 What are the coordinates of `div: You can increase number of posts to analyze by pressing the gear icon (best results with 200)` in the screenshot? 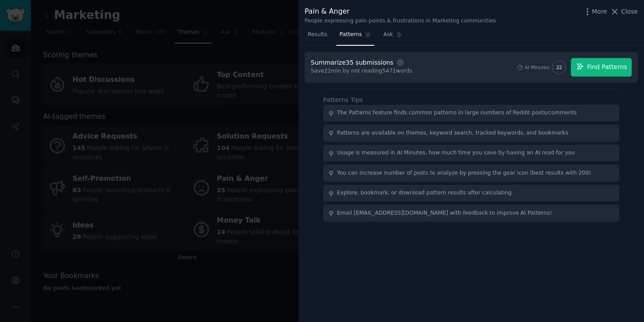 It's located at (464, 173).